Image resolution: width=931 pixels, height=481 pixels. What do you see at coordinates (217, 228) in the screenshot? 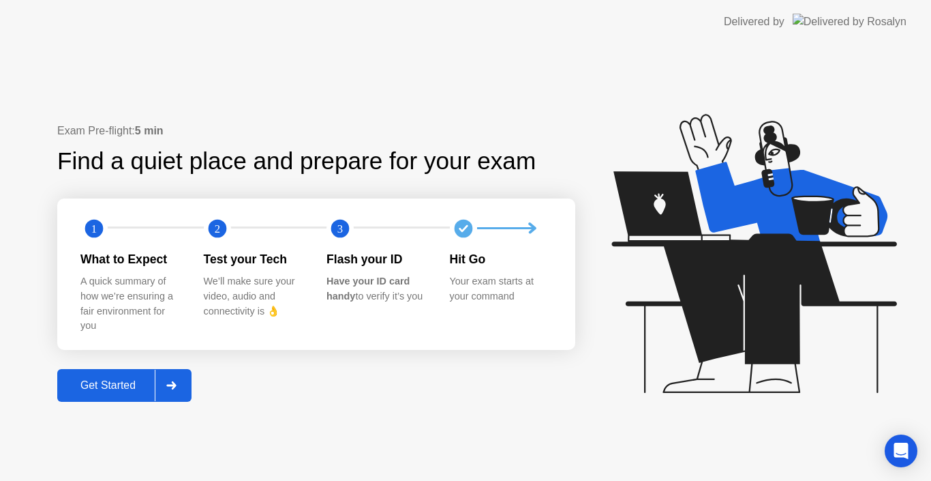
I see `text: 2` at bounding box center [217, 228].